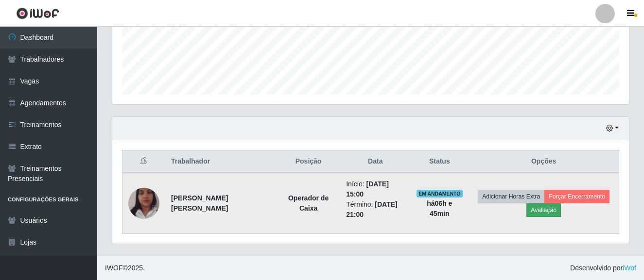 The height and width of the screenshot is (280, 644). I want to click on li: Início:, so click(375, 189).